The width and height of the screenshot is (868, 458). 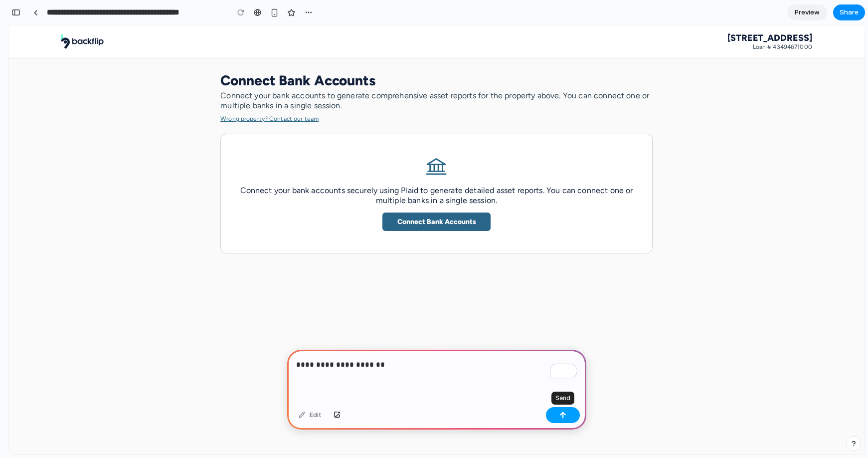 I want to click on p: Connect your bank accounts securely using Plaid to generate detailed asset reports. You can conne..., so click(x=428, y=170).